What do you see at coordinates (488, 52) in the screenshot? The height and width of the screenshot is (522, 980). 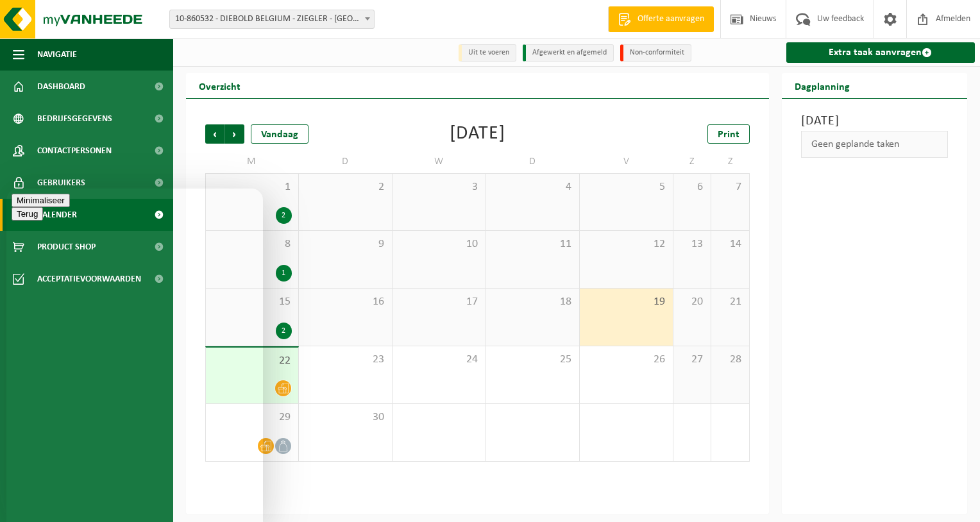 I see `li: Uit te voeren` at bounding box center [488, 52].